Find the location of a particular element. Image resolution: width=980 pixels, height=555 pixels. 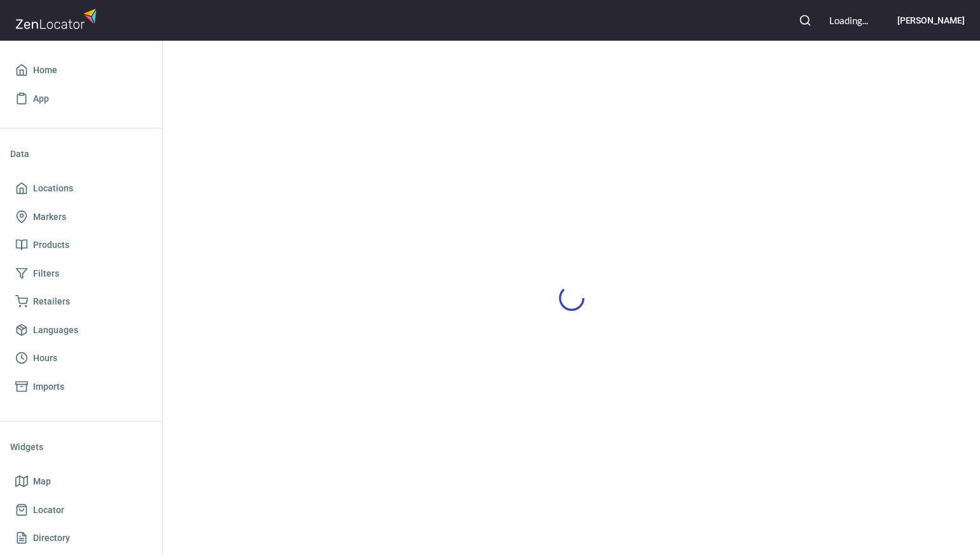

a: Languages is located at coordinates (81, 330).